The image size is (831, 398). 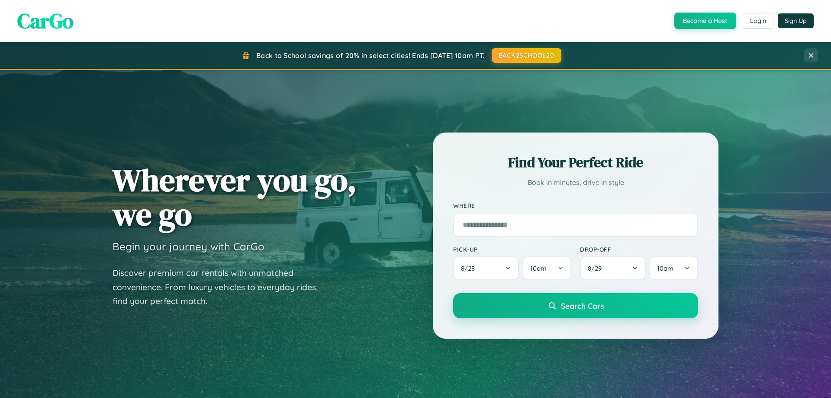 I want to click on button: BACK2SCHOOL20, so click(x=526, y=55).